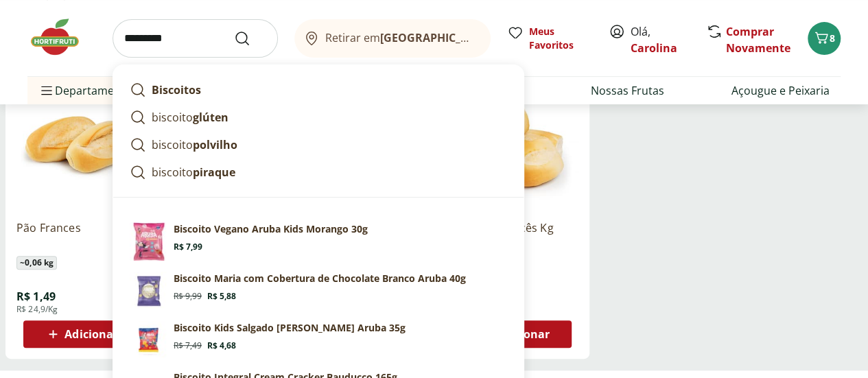  I want to click on img: Hortifruti, so click(62, 37).